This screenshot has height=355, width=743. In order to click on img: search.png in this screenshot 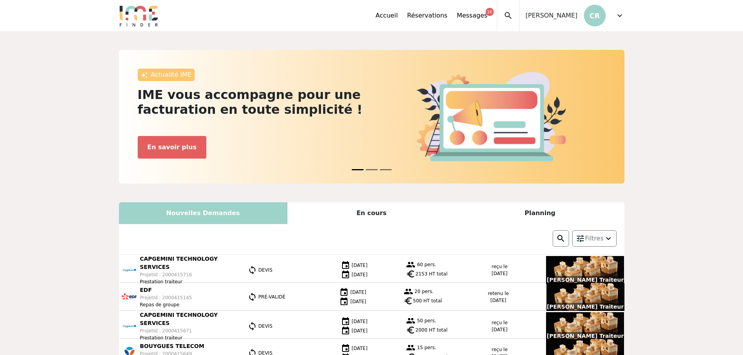, I will do `click(561, 239)`.